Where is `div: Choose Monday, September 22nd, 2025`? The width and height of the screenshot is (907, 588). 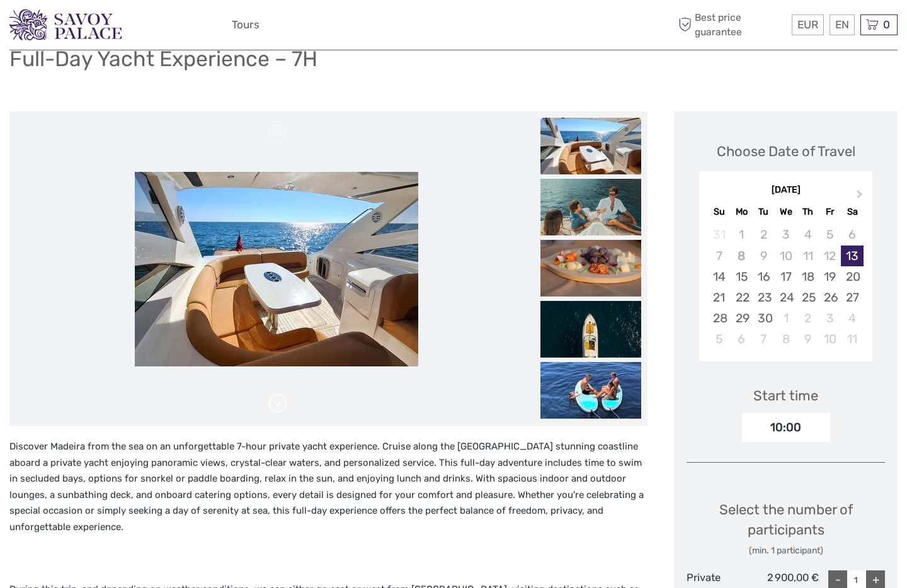
div: Choose Monday, September 22nd, 2025 is located at coordinates (742, 297).